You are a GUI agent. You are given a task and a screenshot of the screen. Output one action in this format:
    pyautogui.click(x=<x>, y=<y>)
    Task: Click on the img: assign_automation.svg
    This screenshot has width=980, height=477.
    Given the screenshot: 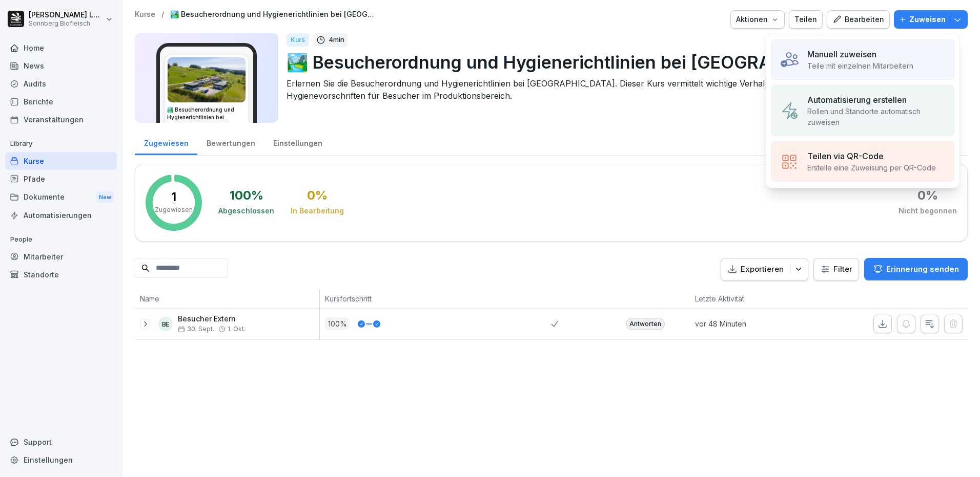 What is the action you would take?
    pyautogui.click(x=789, y=111)
    